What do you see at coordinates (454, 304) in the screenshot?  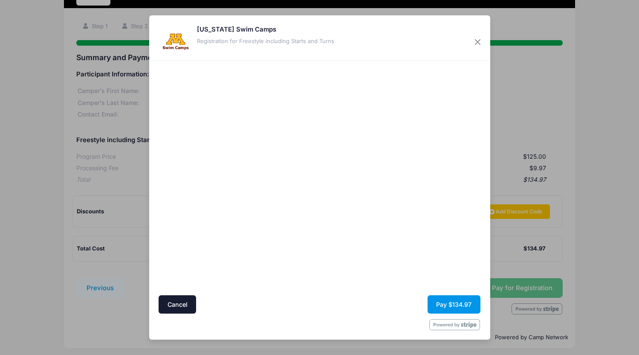 I see `button: Pay $134.97` at bounding box center [454, 304].